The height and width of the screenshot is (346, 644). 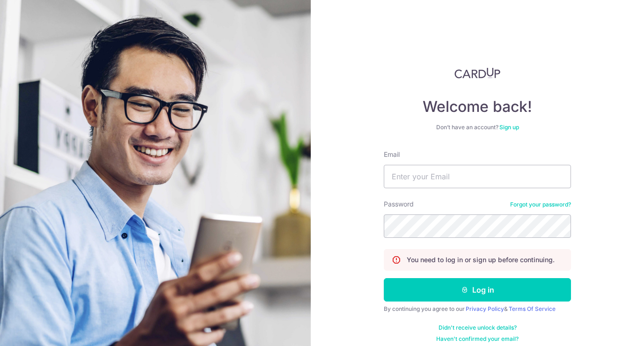 What do you see at coordinates (399, 204) in the screenshot?
I see `label: Password` at bounding box center [399, 204].